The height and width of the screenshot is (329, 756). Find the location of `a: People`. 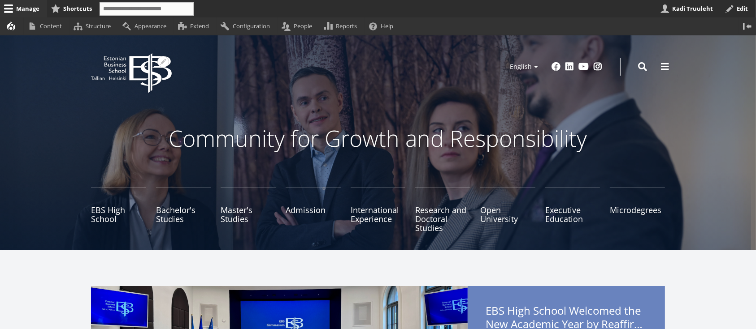

a: People is located at coordinates (298, 26).